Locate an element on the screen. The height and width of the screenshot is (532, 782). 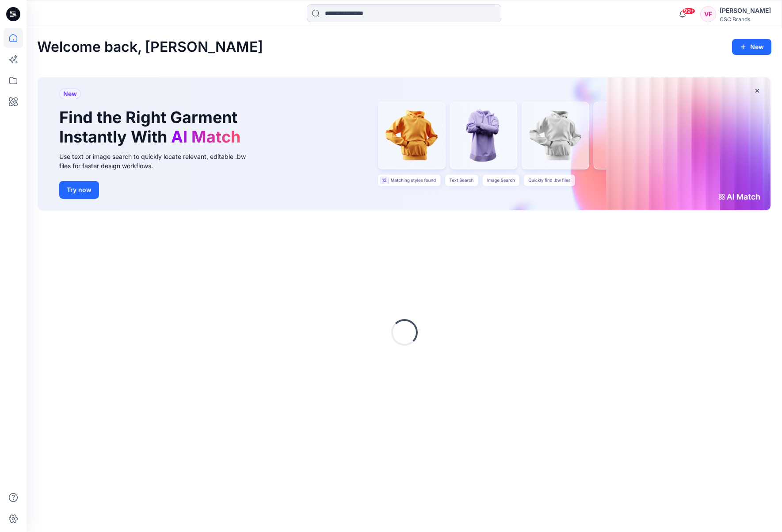
button: New is located at coordinates (752, 47).